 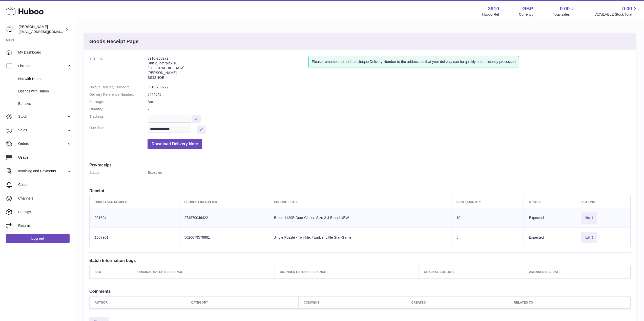 I want to click on h3: Batch Information Logs, so click(x=360, y=260).